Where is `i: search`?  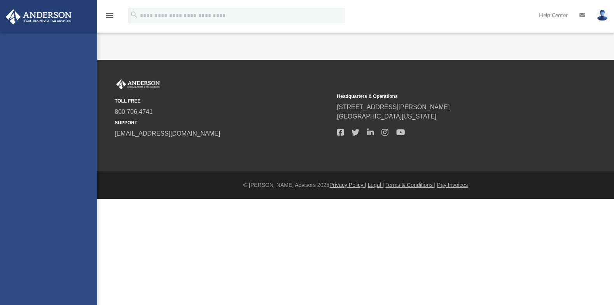 i: search is located at coordinates (134, 15).